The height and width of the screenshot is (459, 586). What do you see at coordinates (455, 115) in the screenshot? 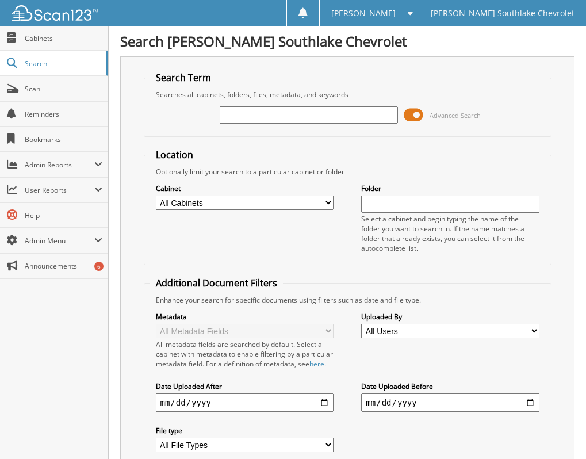
I see `span: Advanced Search` at bounding box center [455, 115].